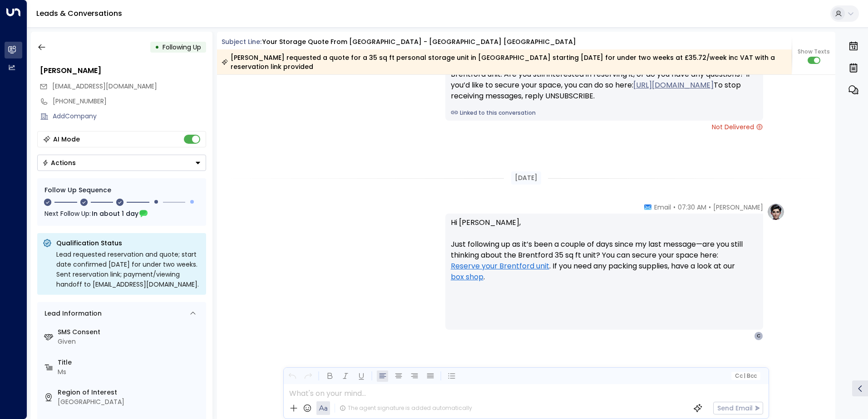 Image resolution: width=868 pixels, height=419 pixels. I want to click on a: Reserve your Brentford unit, so click(500, 266).